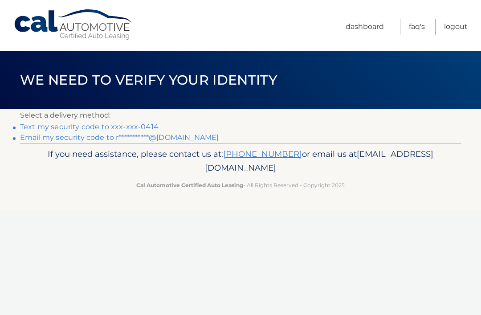  I want to click on a: Text my security code to xxx-xxx-0414, so click(89, 126).